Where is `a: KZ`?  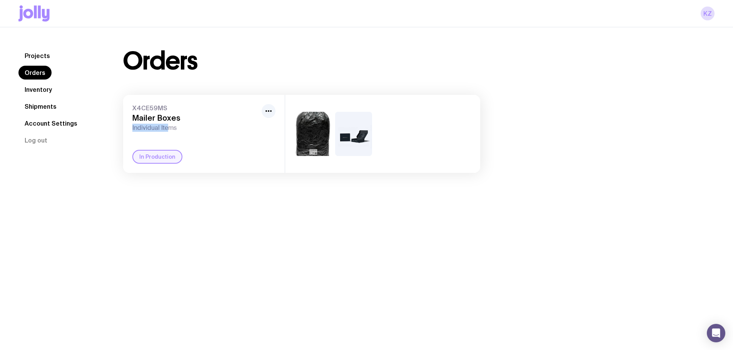
a: KZ is located at coordinates (707, 13).